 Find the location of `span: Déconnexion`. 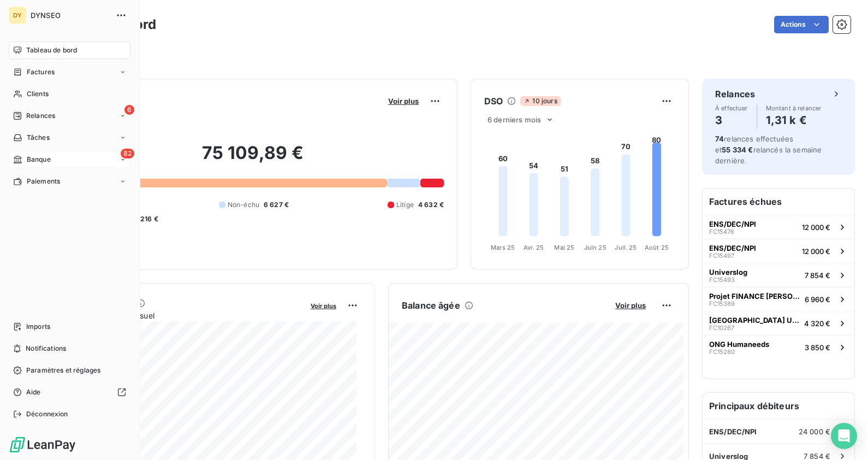

span: Déconnexion is located at coordinates (47, 414).